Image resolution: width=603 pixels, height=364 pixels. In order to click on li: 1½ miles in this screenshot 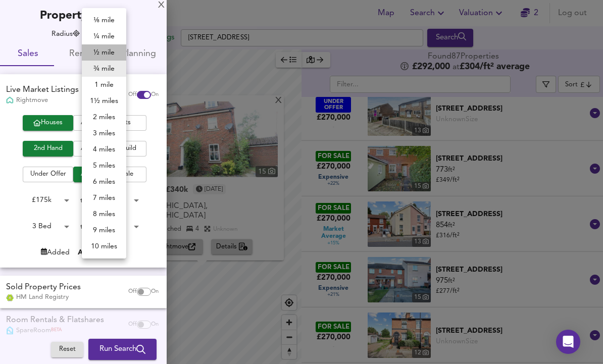, I will do `click(104, 101)`.